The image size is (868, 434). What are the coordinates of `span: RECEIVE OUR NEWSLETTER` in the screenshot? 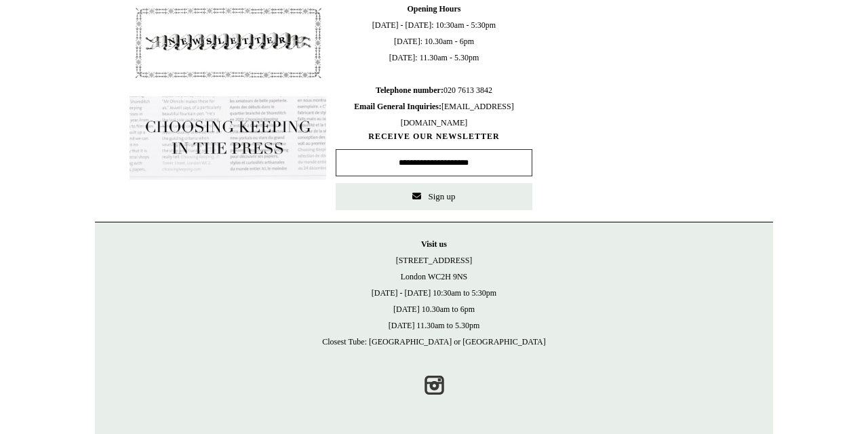 It's located at (434, 136).